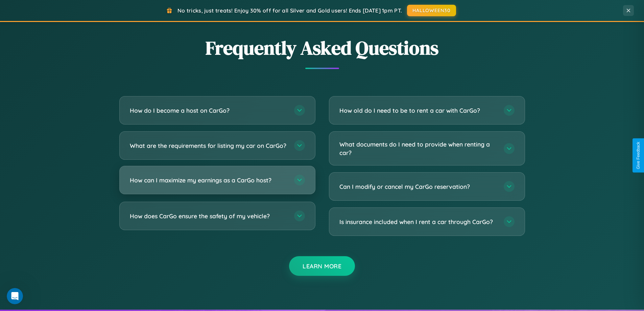  What do you see at coordinates (418, 148) in the screenshot?
I see `h3: What documents do I need to provide when renting a car?` at bounding box center [418, 148].